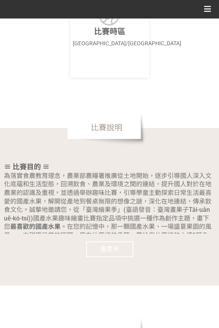  Describe the element at coordinates (27, 167) in the screenshot. I see `strong: ≡ 比賽目的 ≡` at that location.